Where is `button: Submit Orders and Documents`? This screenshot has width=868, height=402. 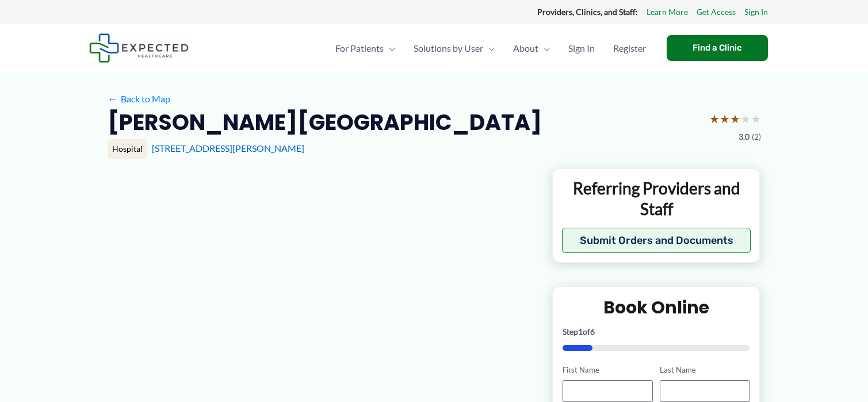 button: Submit Orders and Documents is located at coordinates (656, 240).